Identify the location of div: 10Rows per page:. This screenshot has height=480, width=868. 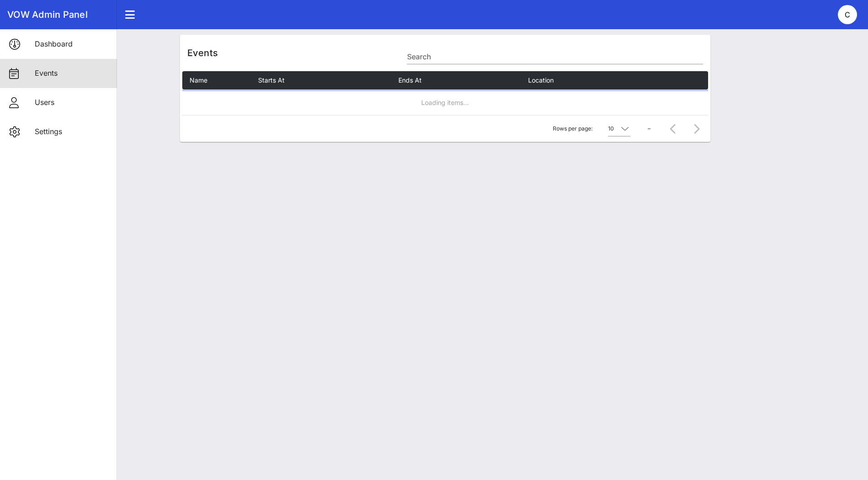
(619, 129).